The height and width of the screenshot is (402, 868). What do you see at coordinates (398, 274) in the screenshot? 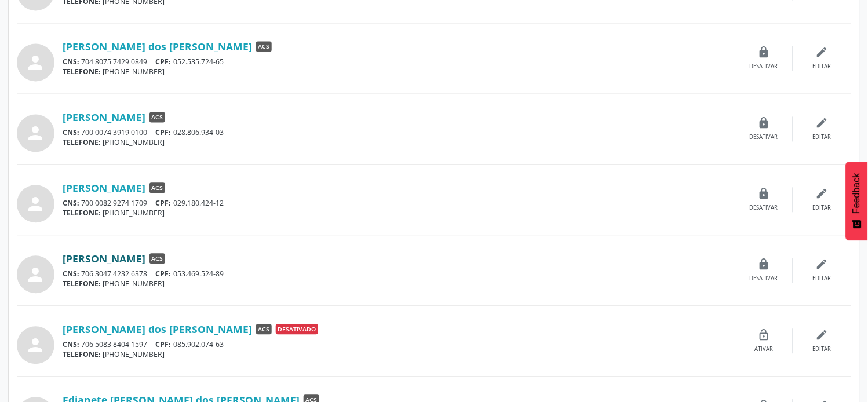
I see `div: 706 3047 4232 6378 053.469.524-89` at bounding box center [398, 274].